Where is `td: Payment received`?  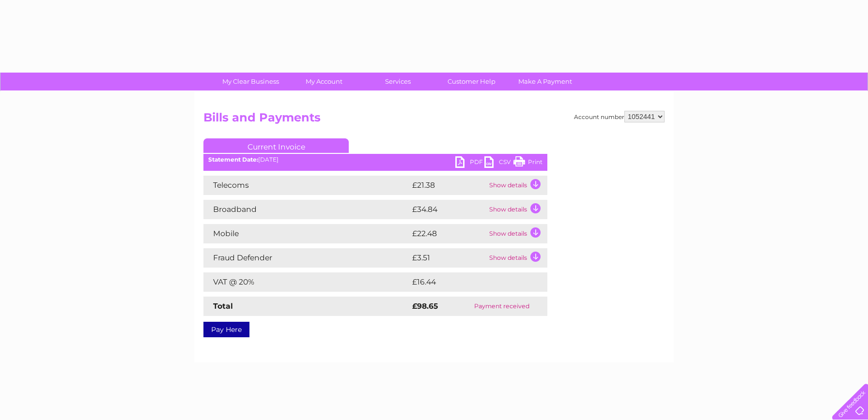 td: Payment received is located at coordinates (502, 306).